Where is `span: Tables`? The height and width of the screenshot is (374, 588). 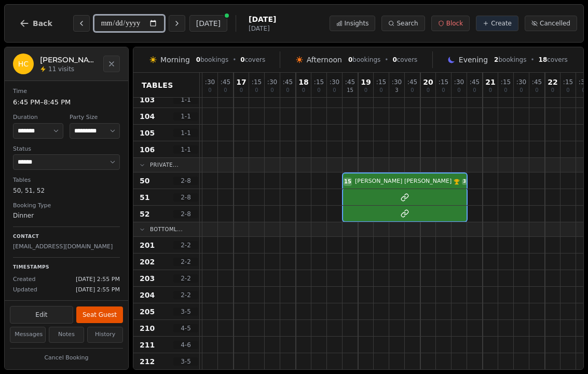
span: Tables is located at coordinates (157, 85).